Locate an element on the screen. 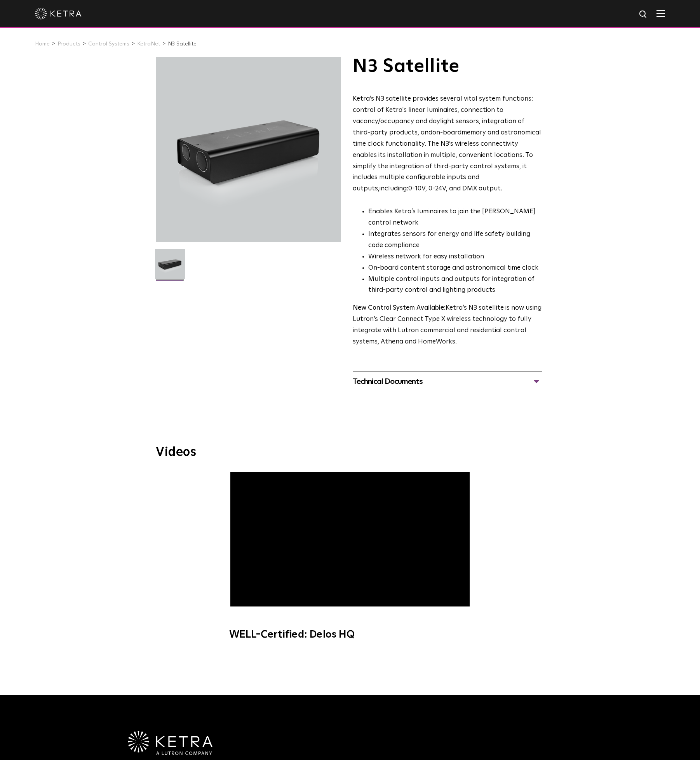 The width and height of the screenshot is (700, 760). a: Control Systems is located at coordinates (109, 44).